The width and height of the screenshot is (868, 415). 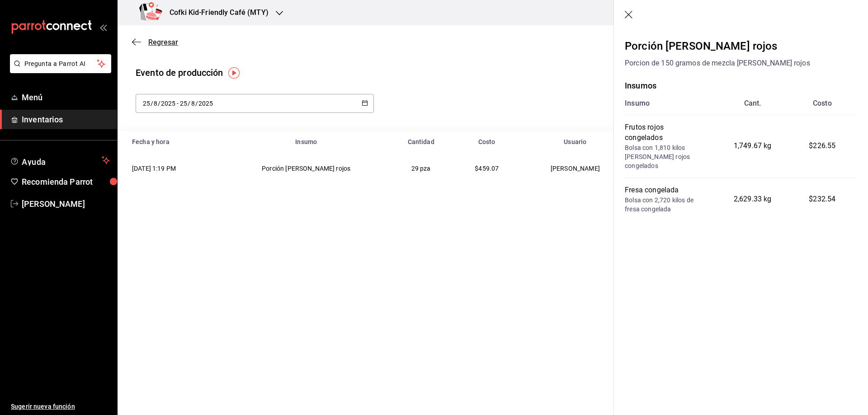 I want to click on div: Bolsa con 2,720 kilos de fresa congelada, so click(x=664, y=204).